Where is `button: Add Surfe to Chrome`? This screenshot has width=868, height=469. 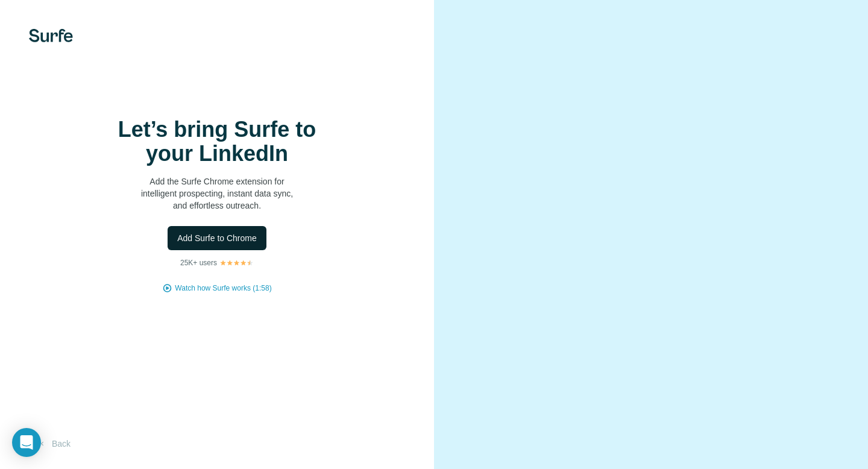 button: Add Surfe to Chrome is located at coordinates (217, 238).